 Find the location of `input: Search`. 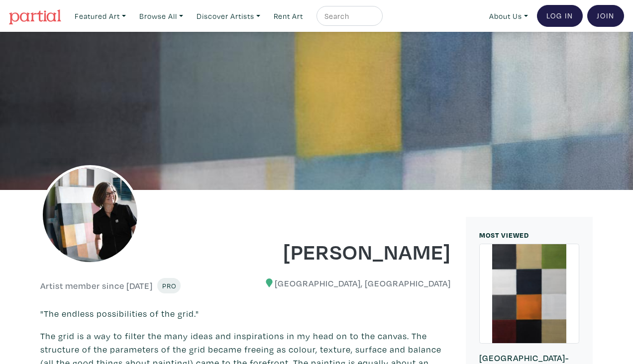

input: Search is located at coordinates (348, 16).